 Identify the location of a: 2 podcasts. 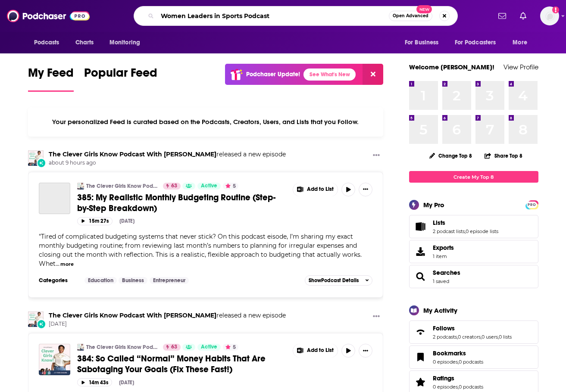
(445, 337).